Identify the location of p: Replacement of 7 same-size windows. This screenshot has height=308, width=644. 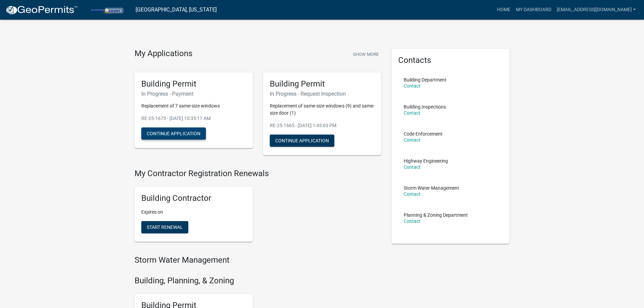
(194, 105).